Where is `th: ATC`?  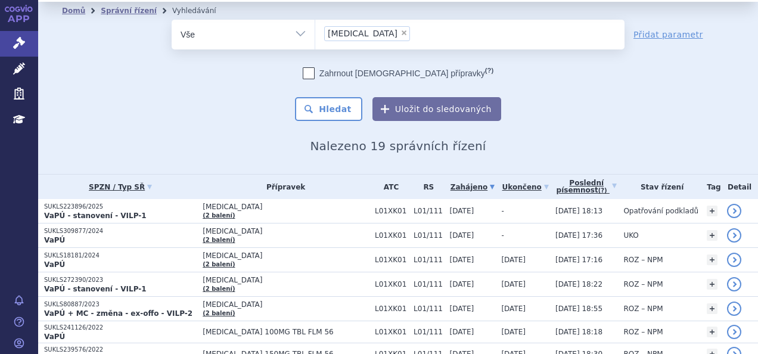 th: ATC is located at coordinates (388, 187).